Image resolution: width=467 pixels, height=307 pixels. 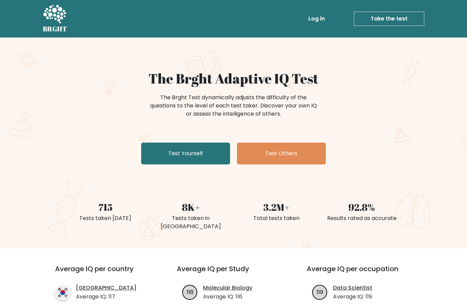 What do you see at coordinates (316, 19) in the screenshot?
I see `a: Log in` at bounding box center [316, 19].